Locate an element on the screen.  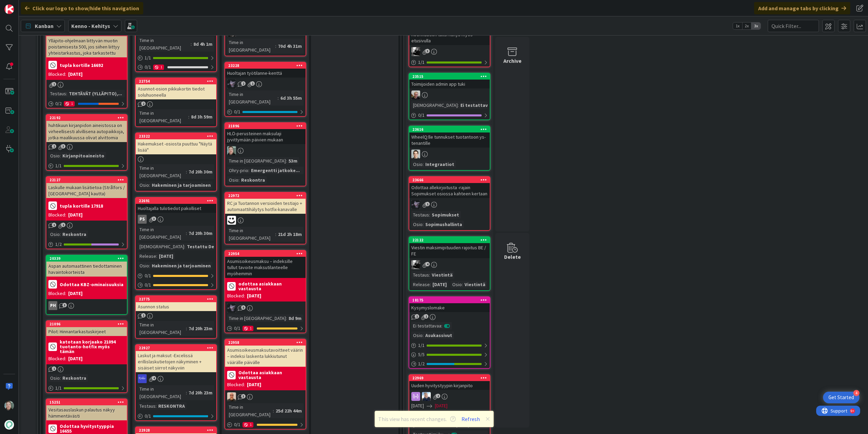
div: Uuden hyvitystyypin kirjanpito is located at coordinates (450, 385).